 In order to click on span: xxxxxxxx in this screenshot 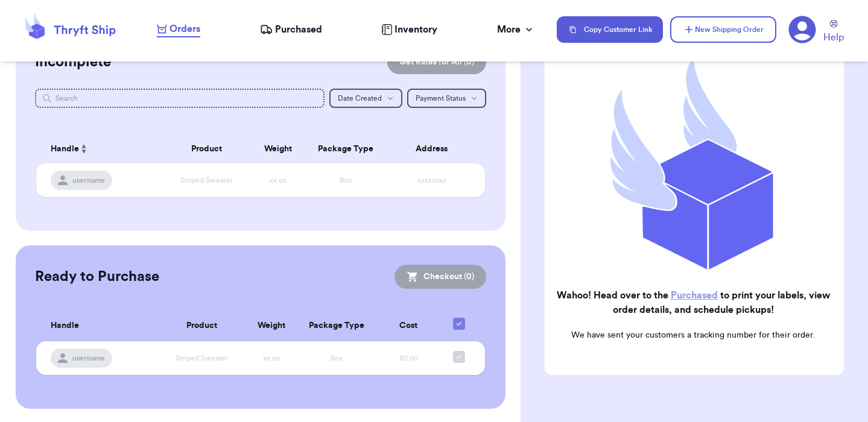, I will do `click(432, 180)`.